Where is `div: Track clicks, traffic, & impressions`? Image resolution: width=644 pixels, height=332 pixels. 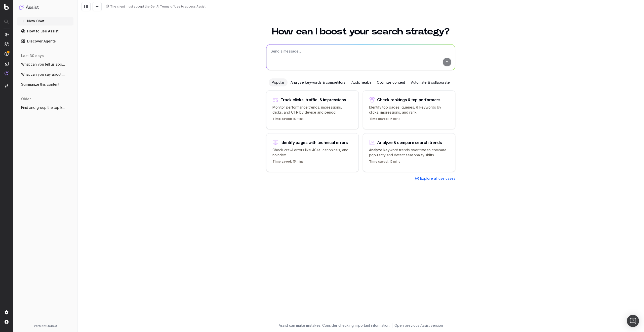
div: Track clicks, traffic, & impressions is located at coordinates (313, 100).